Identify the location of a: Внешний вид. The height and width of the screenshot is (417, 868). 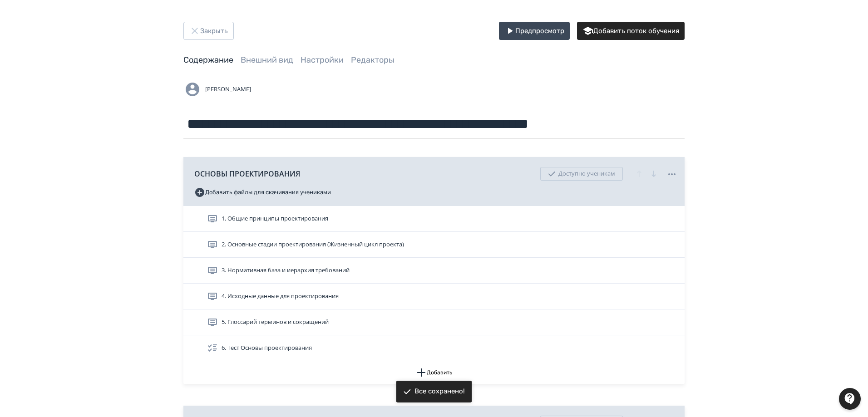
(267, 60).